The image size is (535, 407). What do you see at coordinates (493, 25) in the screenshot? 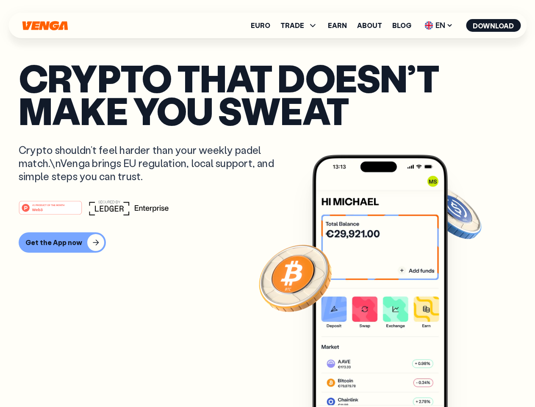
I see `a: Download` at bounding box center [493, 25].